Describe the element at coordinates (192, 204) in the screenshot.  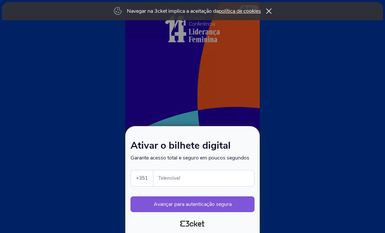
I see `button: Avançar para autenticação segura` at that location.